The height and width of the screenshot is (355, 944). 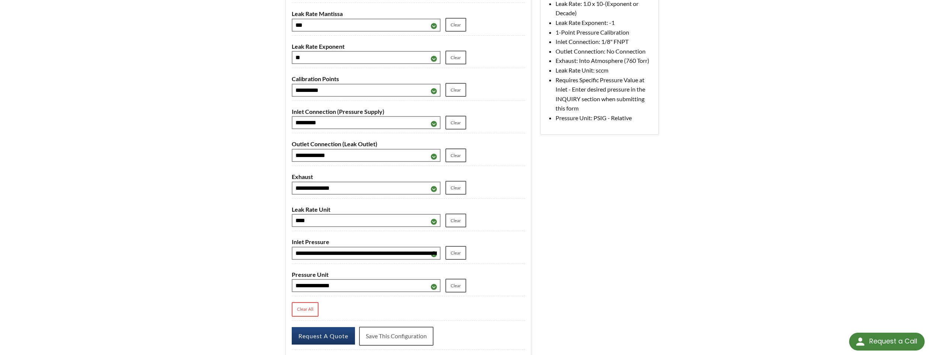 I want to click on li: Exhaust: Into Atmosphere (760 Torr), so click(x=604, y=61).